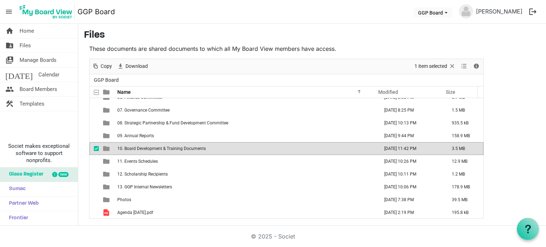 Image resolution: width=546 pixels, height=247 pixels. Describe the element at coordinates (140, 97) in the screenshot. I see `span: 06. Finance Committee` at that location.